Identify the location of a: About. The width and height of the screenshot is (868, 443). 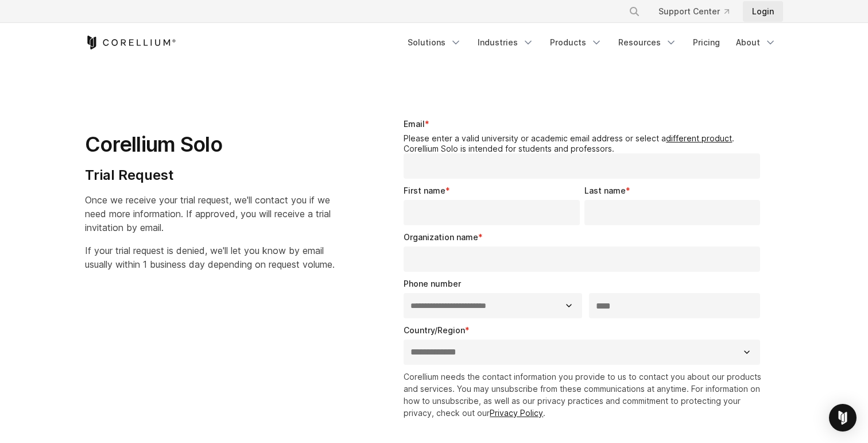
(756, 42).